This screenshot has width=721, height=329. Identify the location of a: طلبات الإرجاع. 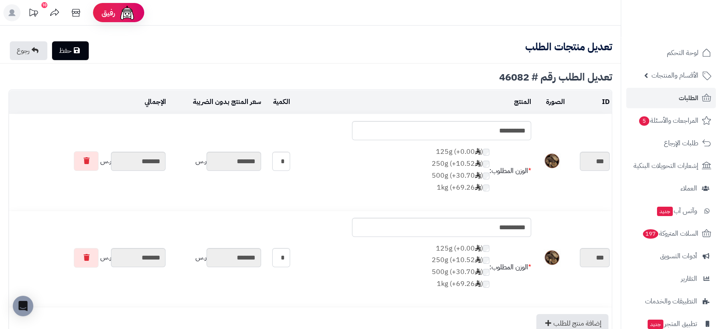
(671, 143).